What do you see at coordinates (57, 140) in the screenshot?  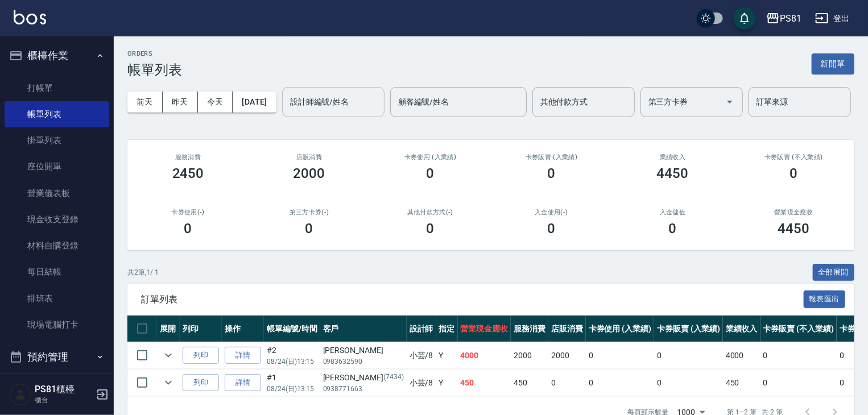 I see `a: 掛單列表` at bounding box center [57, 140].